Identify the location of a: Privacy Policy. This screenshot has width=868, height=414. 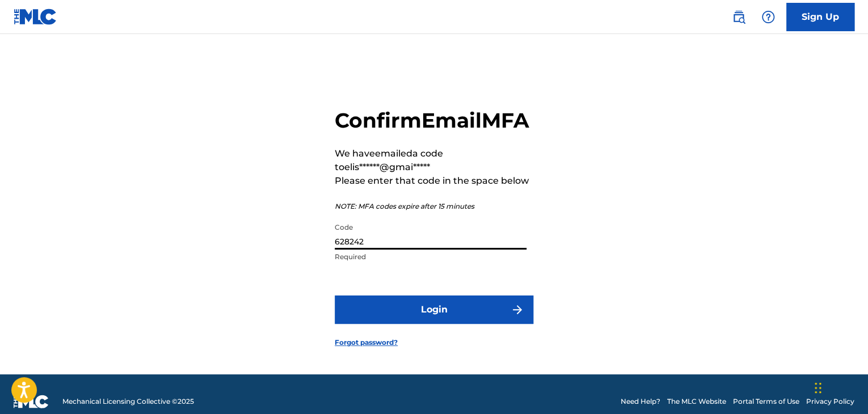
(830, 401).